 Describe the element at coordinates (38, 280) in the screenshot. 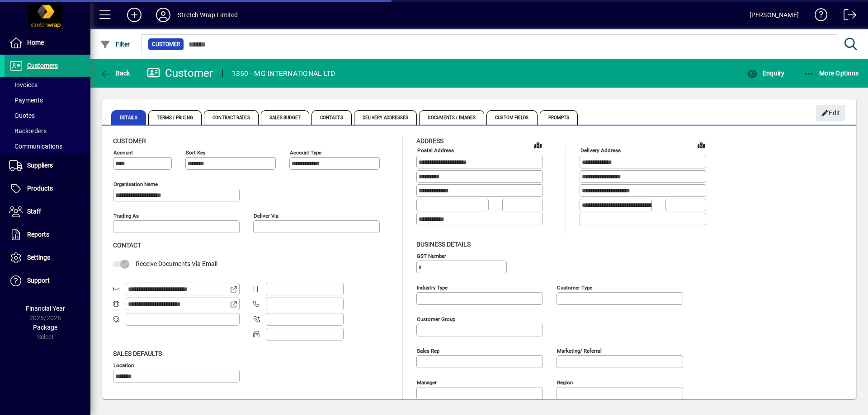

I see `span: Support` at that location.